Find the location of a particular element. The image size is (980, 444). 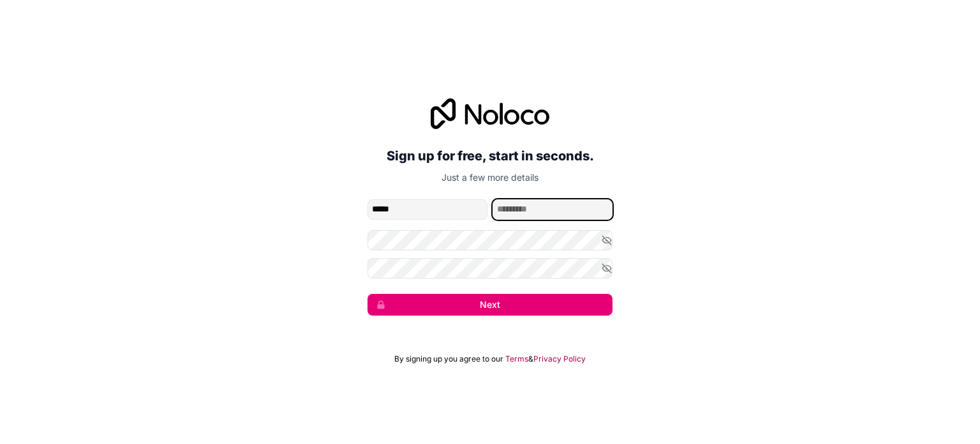

input: family-name is located at coordinates (552, 210).